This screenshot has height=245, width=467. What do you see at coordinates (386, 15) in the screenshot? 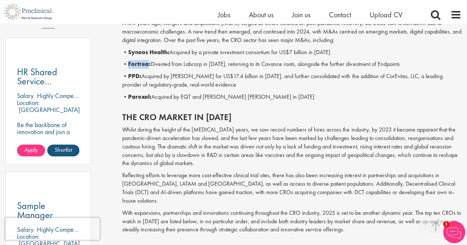
I see `span: Upload CV` at bounding box center [386, 15].